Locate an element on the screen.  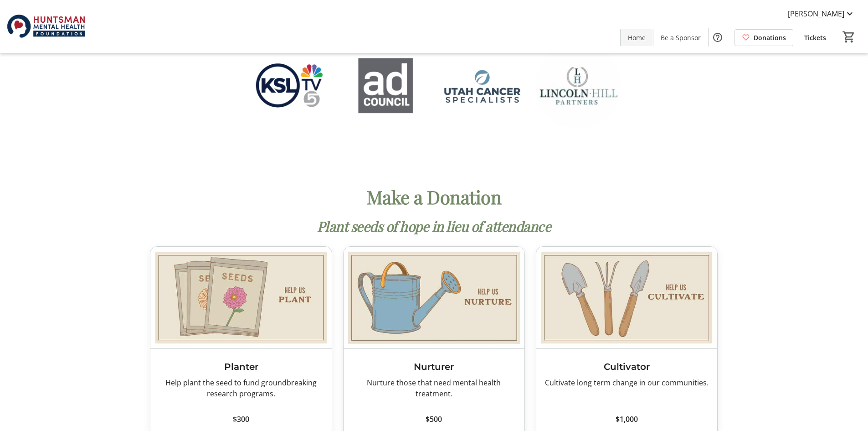
img: Planter is located at coordinates (240, 297).